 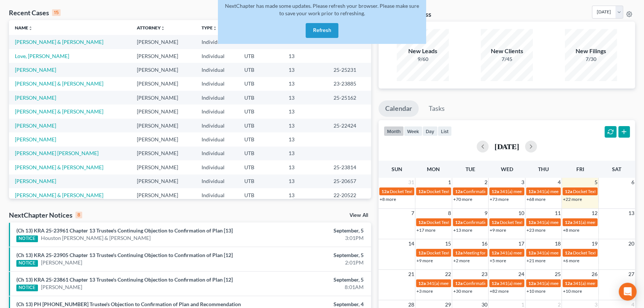 I want to click on div: September, 4, so click(x=308, y=304).